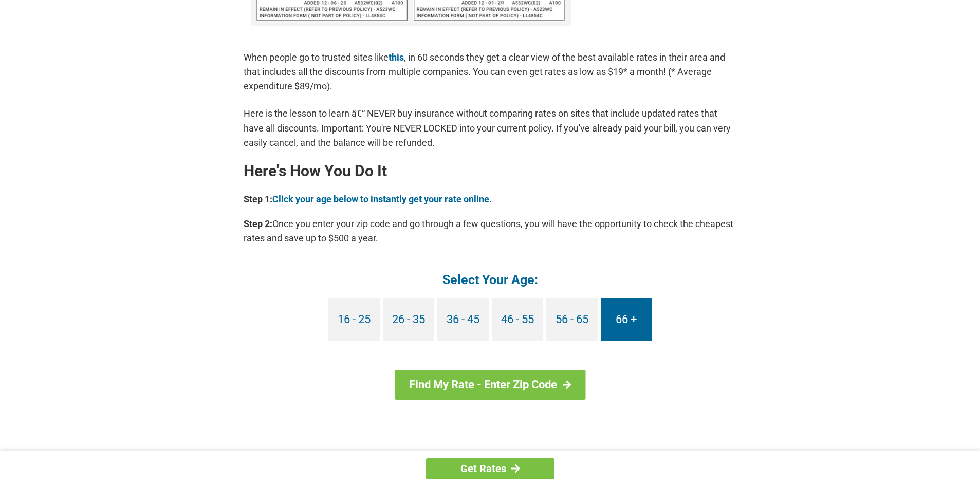  Describe the element at coordinates (490, 232) in the screenshot. I see `p: Once you enter your zip code and go through a few questions, you will have the opportunity to che...` at that location.